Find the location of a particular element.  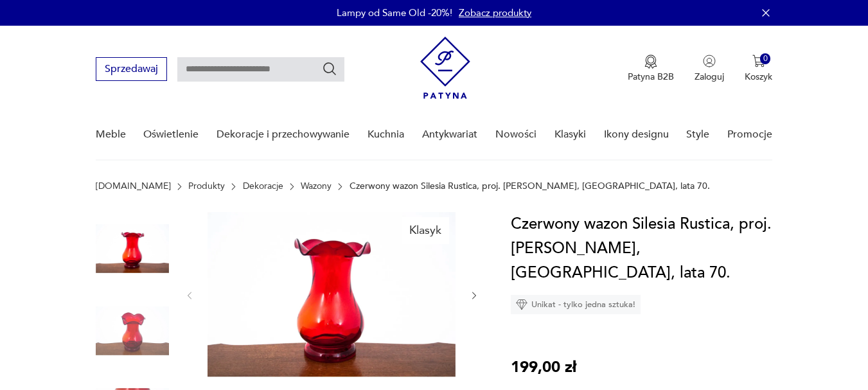

button: Szukaj is located at coordinates (330, 69).